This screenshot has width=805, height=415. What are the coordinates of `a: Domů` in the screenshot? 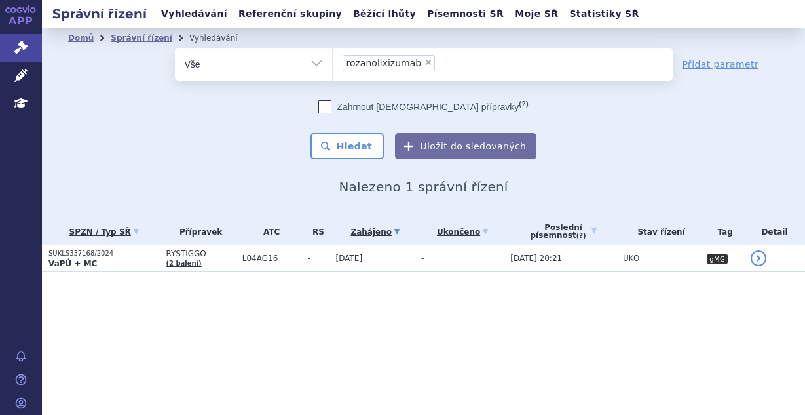 It's located at (81, 38).